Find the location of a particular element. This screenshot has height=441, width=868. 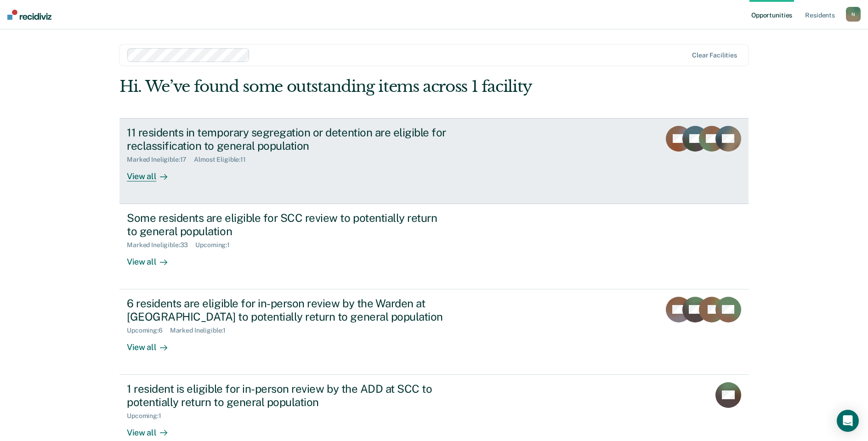

div: N is located at coordinates (853, 14).